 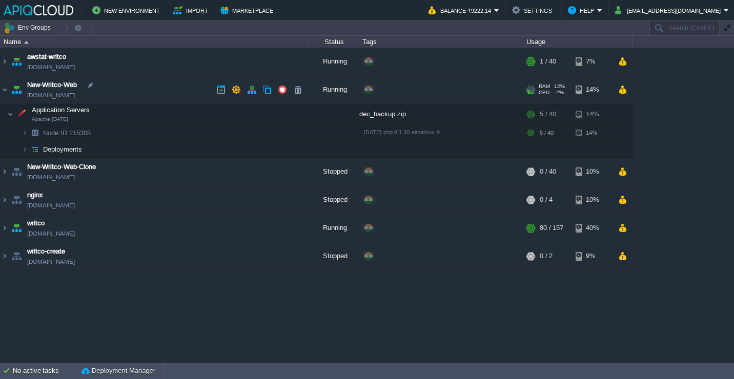 What do you see at coordinates (577, 42) in the screenshot?
I see `div: Usage` at bounding box center [577, 42].